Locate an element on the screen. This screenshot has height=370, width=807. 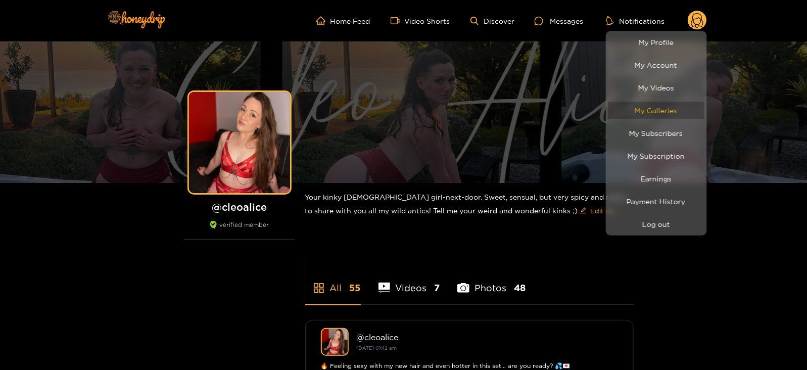
a: My Subscription is located at coordinates (656, 156).